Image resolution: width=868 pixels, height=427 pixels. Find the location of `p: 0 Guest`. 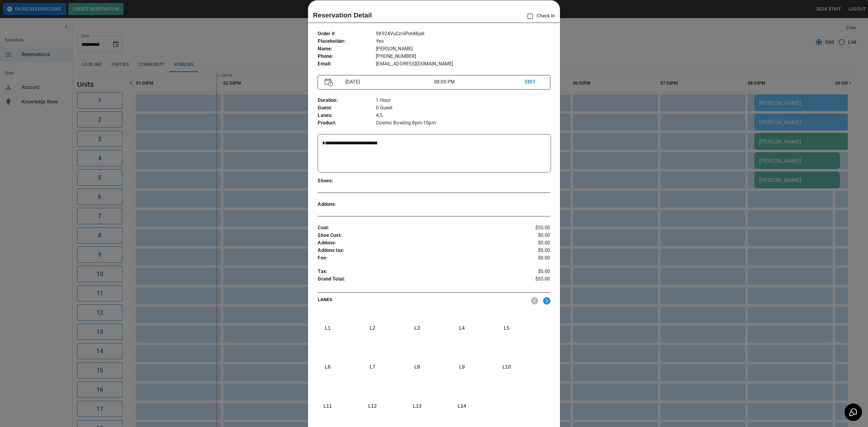

p: 0 Guest is located at coordinates (463, 108).